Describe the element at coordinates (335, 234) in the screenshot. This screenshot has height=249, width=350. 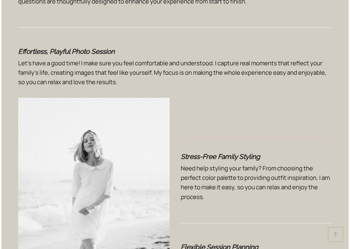
I see `a: Scroll to top` at that location.